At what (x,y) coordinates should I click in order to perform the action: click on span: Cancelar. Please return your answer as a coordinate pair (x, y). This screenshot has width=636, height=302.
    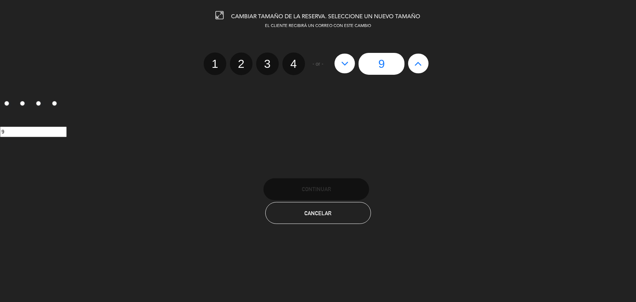
    Looking at the image, I should click on (318, 213).